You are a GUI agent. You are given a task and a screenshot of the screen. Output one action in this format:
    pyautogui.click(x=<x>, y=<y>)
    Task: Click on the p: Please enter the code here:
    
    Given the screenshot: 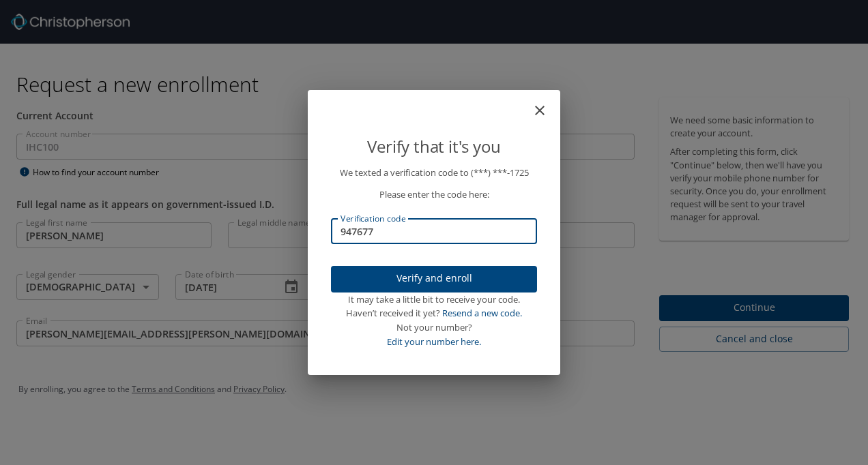 What is the action you would take?
    pyautogui.click(x=434, y=194)
    